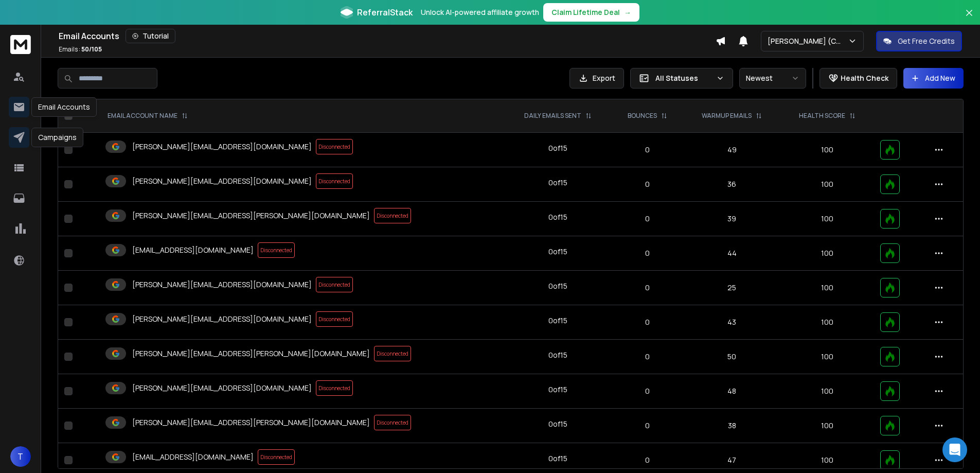 The image size is (980, 473). What do you see at coordinates (732, 150) in the screenshot?
I see `td: 49` at bounding box center [732, 150].